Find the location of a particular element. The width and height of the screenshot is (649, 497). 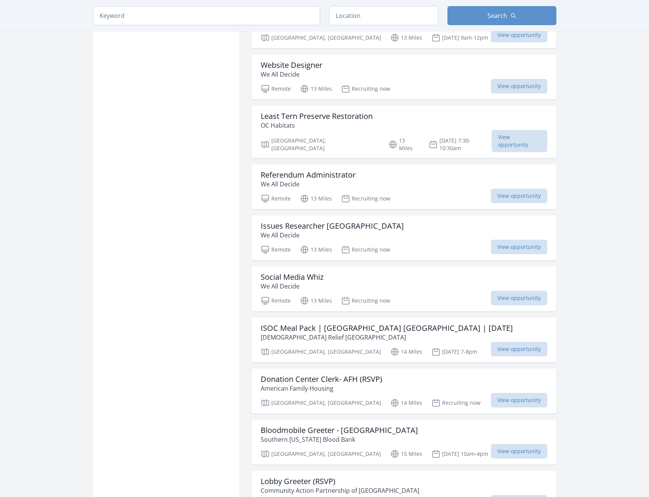

p: 15 Miles is located at coordinates (406, 454).